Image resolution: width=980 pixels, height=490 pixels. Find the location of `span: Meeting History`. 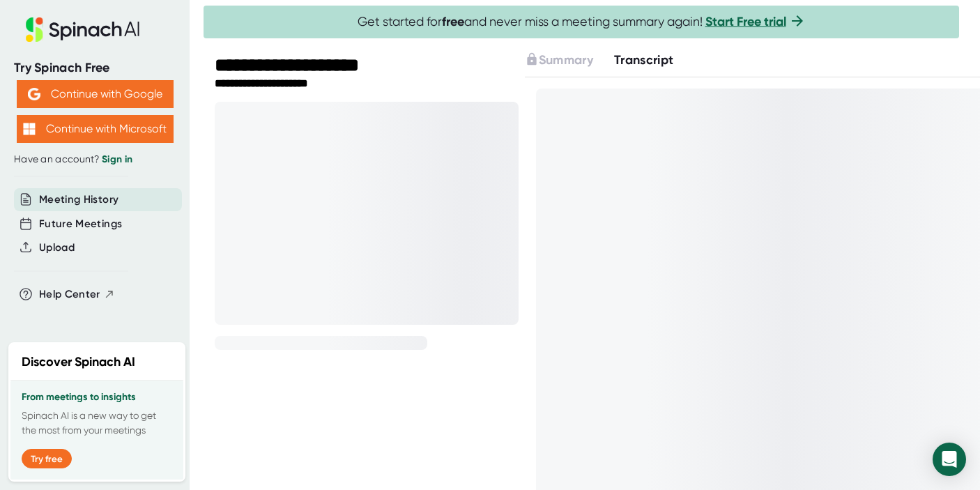

span: Meeting History is located at coordinates (79, 199).